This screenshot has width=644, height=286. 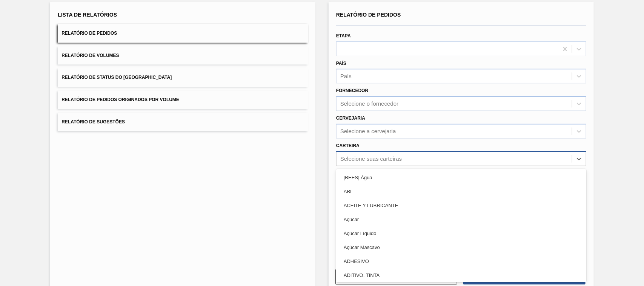 I want to click on div: País, so click(x=346, y=76).